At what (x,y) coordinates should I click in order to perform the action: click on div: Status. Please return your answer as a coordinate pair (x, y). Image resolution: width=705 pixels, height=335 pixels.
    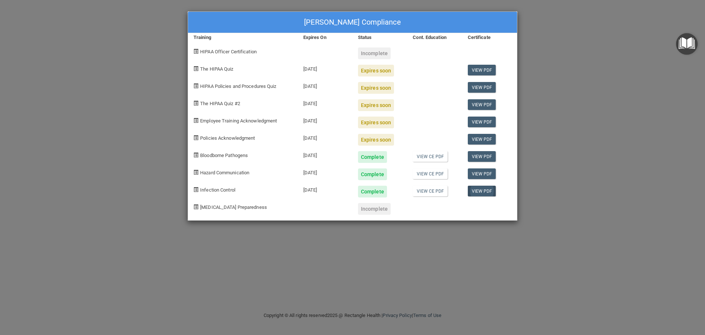
    Looking at the image, I should click on (380, 37).